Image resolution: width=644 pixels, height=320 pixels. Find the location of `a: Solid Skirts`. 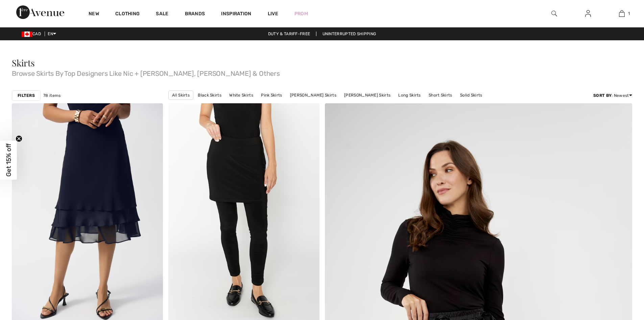

a: Solid Skirts is located at coordinates (472, 95).